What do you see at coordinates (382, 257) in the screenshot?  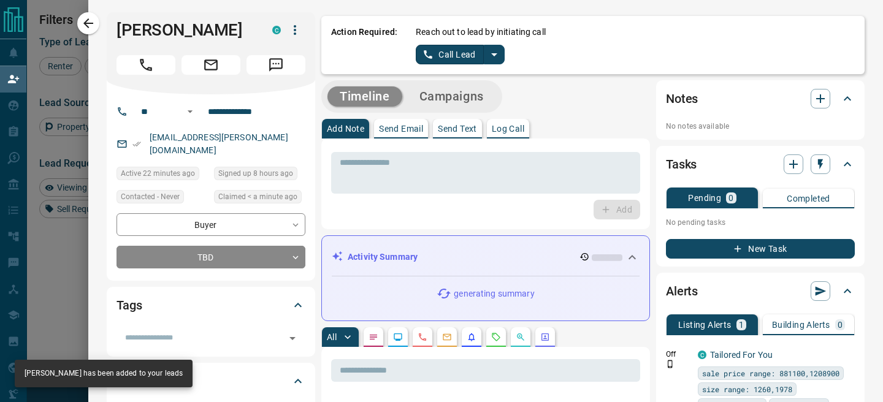 I see `p: Activity Summary` at bounding box center [382, 257].